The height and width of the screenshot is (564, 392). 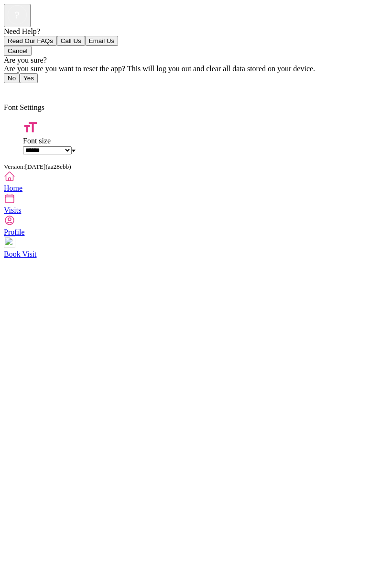 What do you see at coordinates (17, 90) in the screenshot?
I see `span: Back` at bounding box center [17, 90].